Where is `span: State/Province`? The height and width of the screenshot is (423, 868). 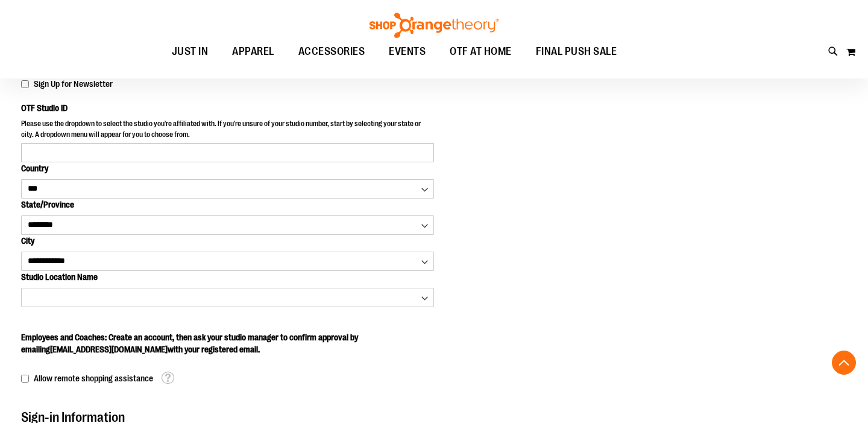 span: State/Province is located at coordinates (48, 204).